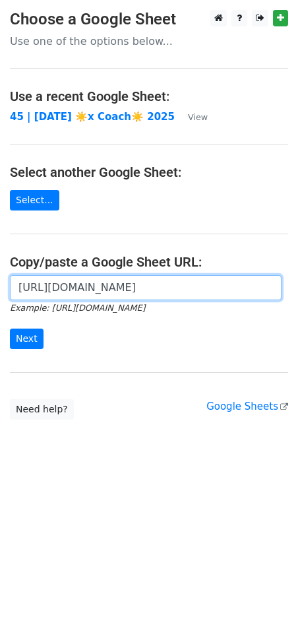 The image size is (298, 644). Describe the element at coordinates (35, 200) in the screenshot. I see `a: Select...` at that location.